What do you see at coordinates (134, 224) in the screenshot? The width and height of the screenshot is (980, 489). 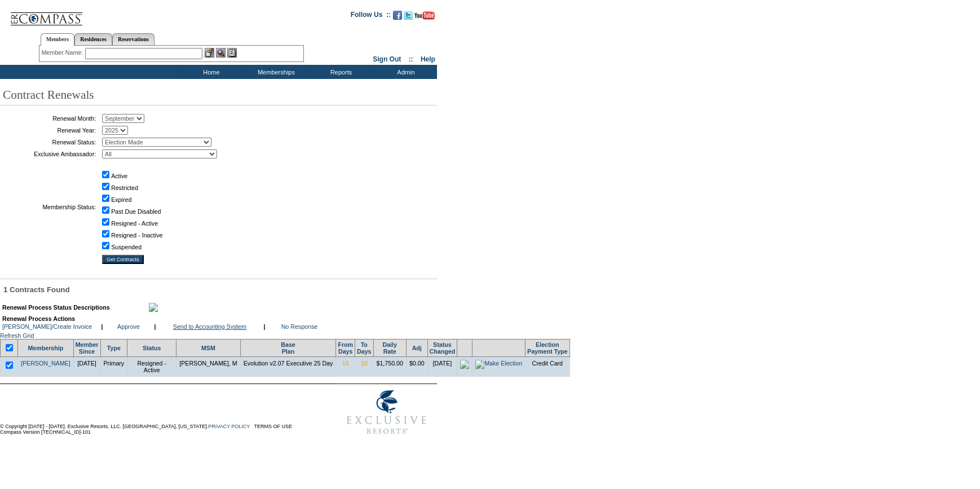 I see `label: Resigned - Active` at bounding box center [134, 224].